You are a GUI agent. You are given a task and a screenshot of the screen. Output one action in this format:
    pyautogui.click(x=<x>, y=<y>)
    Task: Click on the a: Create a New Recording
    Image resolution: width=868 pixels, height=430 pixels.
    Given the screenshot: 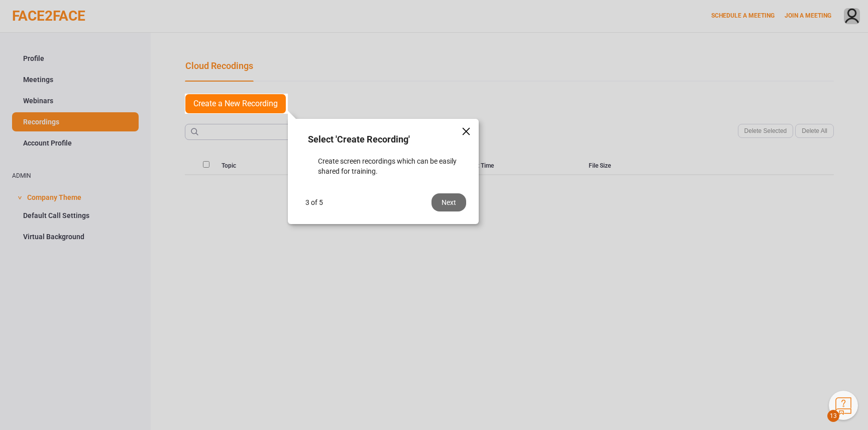 What is the action you would take?
    pyautogui.click(x=236, y=104)
    